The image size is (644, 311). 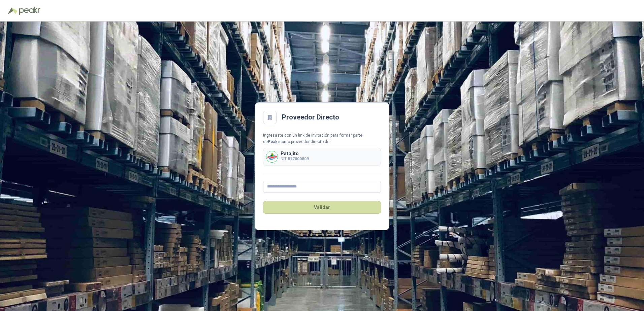 What do you see at coordinates (271, 156) in the screenshot?
I see `img: Company Logo` at bounding box center [271, 156].